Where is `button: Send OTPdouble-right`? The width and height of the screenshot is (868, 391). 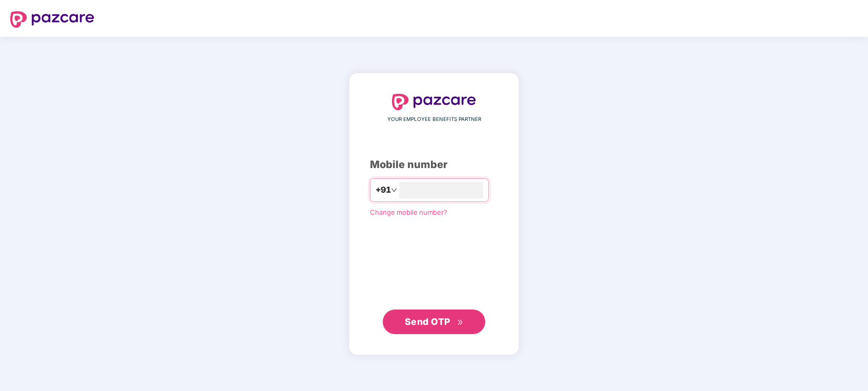 button: Send OTPdouble-right is located at coordinates (434, 322).